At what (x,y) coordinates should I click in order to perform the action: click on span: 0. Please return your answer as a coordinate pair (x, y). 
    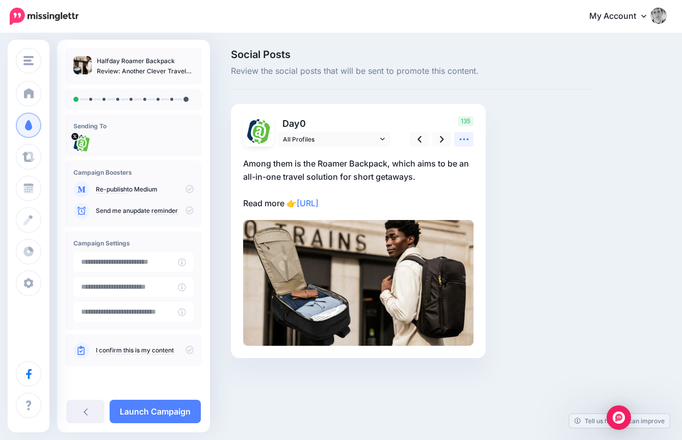
    Looking at the image, I should click on (303, 123).